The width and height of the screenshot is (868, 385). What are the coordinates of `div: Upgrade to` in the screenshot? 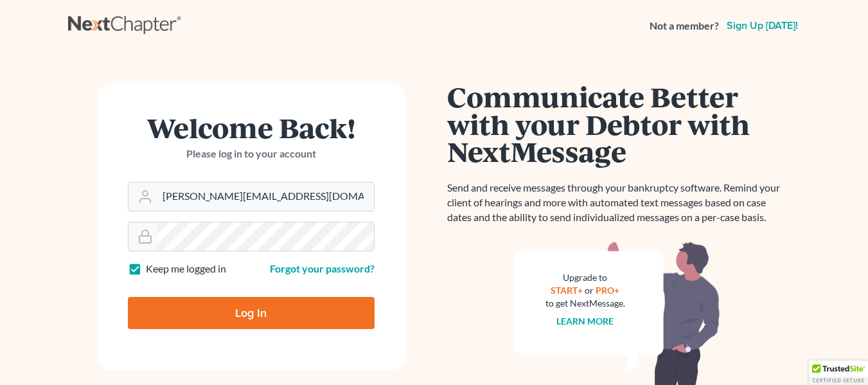 It's located at (586, 278).